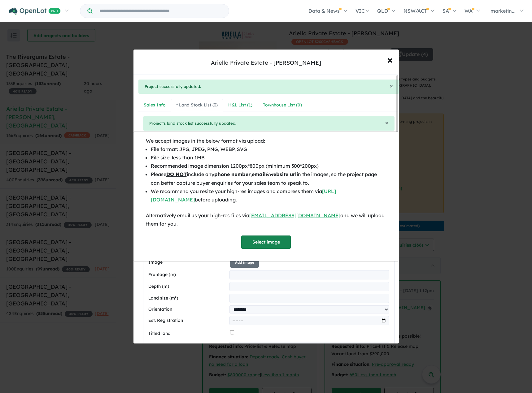  Describe the element at coordinates (259, 174) in the screenshot. I see `b: email` at that location.